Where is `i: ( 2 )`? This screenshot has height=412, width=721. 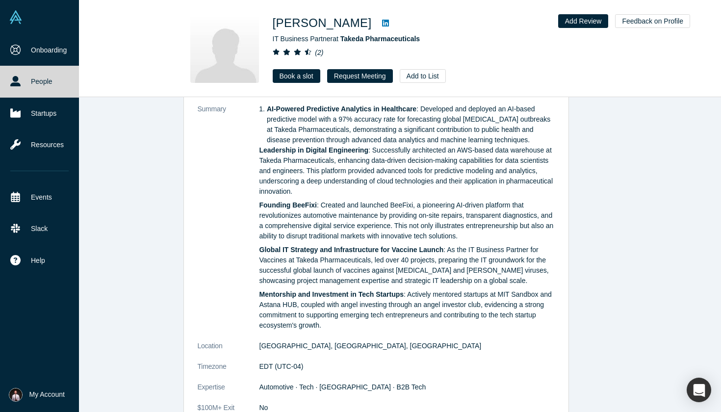 i: ( 2 ) is located at coordinates (319, 53).